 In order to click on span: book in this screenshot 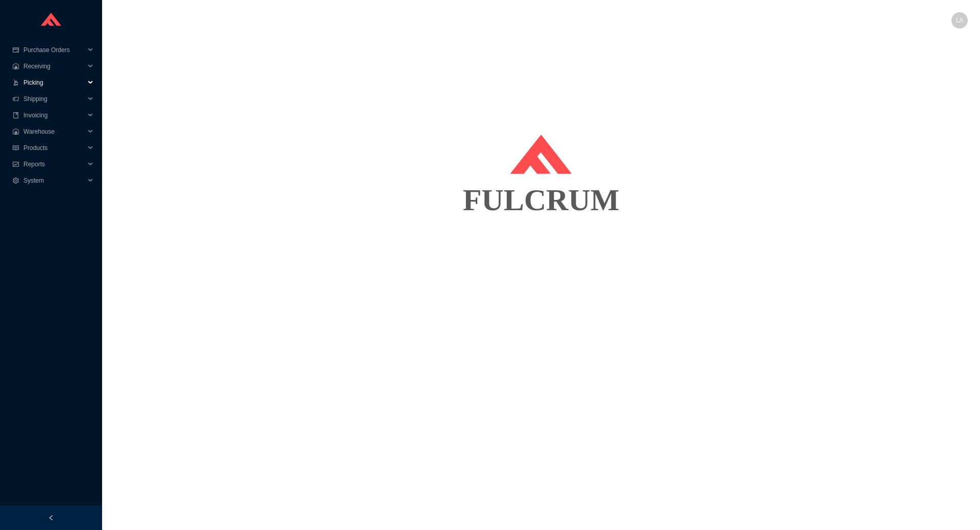, I will do `click(16, 115)`.